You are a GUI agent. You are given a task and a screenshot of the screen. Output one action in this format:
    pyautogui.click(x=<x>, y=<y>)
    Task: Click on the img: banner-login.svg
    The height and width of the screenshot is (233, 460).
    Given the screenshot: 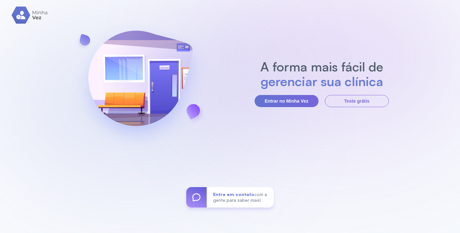 What is the action you would take?
    pyautogui.click(x=140, y=83)
    